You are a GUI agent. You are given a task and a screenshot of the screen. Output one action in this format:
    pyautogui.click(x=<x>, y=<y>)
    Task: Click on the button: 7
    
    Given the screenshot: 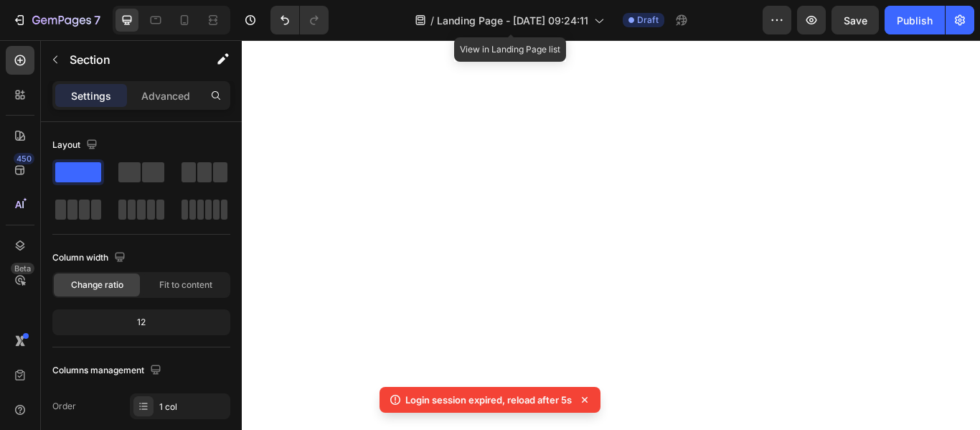 What is the action you would take?
    pyautogui.click(x=56, y=20)
    